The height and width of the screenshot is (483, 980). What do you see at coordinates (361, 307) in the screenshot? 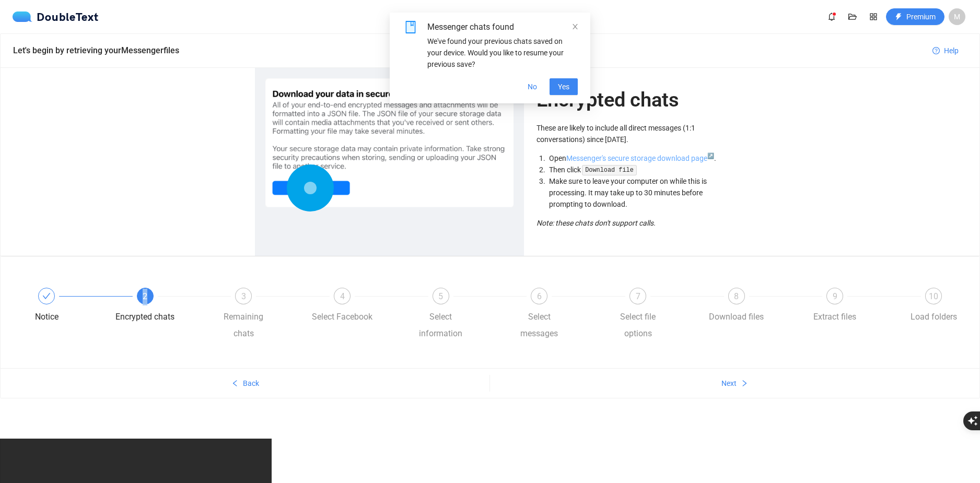
I see `div: 4Select Facebook` at bounding box center [361, 307].